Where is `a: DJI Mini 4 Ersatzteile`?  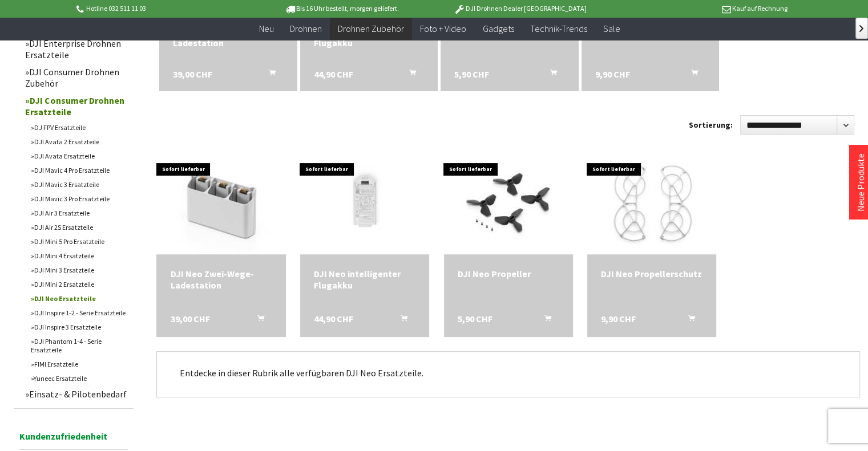
a: DJI Mini 4 Ersatzteile is located at coordinates (79, 256).